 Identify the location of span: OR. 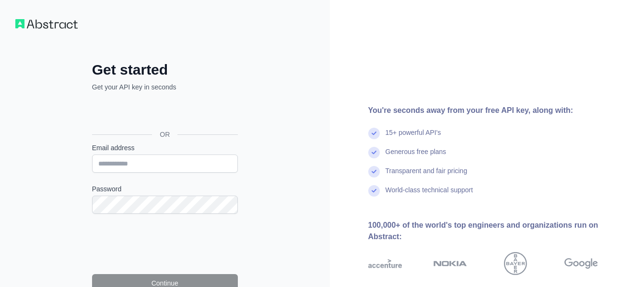
(164, 135).